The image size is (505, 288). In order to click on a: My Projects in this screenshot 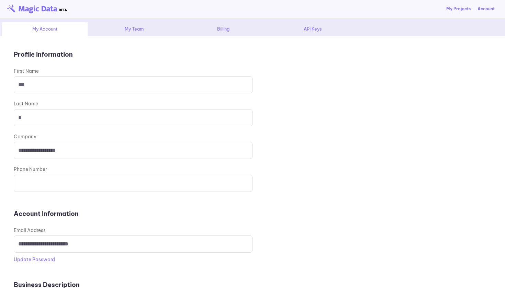, I will do `click(458, 9)`.